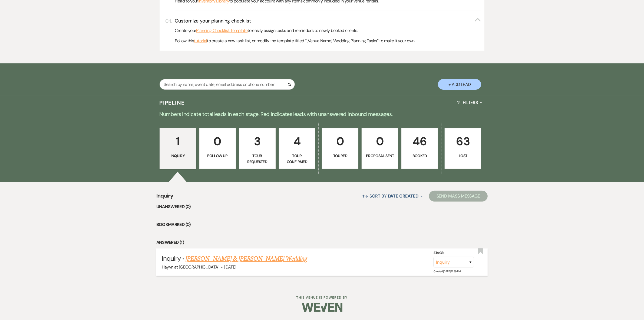 Image resolution: width=644 pixels, height=320 pixels. What do you see at coordinates (470, 102) in the screenshot?
I see `button: Filters` at bounding box center [470, 102].